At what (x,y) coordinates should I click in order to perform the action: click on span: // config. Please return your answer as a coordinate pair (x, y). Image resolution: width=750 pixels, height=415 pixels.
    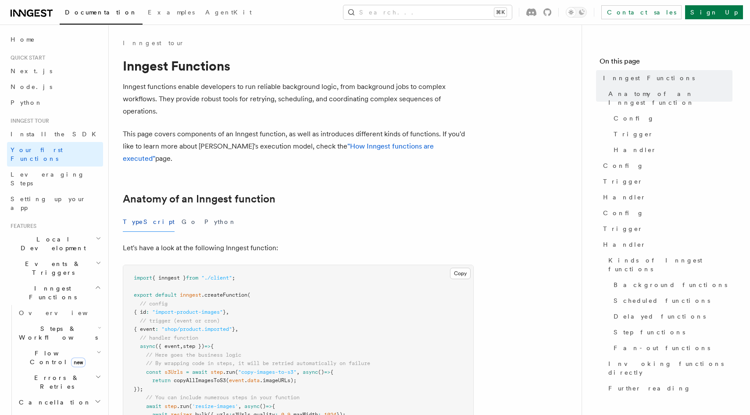
    Looking at the image, I should click on (154, 304).